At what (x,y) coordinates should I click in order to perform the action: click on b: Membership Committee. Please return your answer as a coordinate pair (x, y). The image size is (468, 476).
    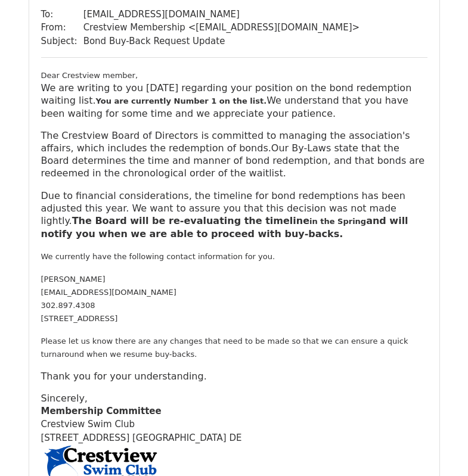
    Looking at the image, I should click on (101, 411).